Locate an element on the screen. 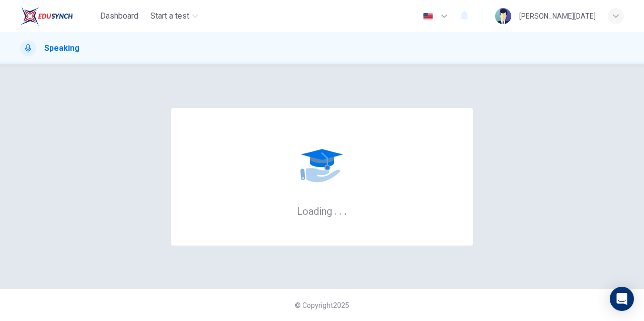  h6: Loading is located at coordinates (322, 211).